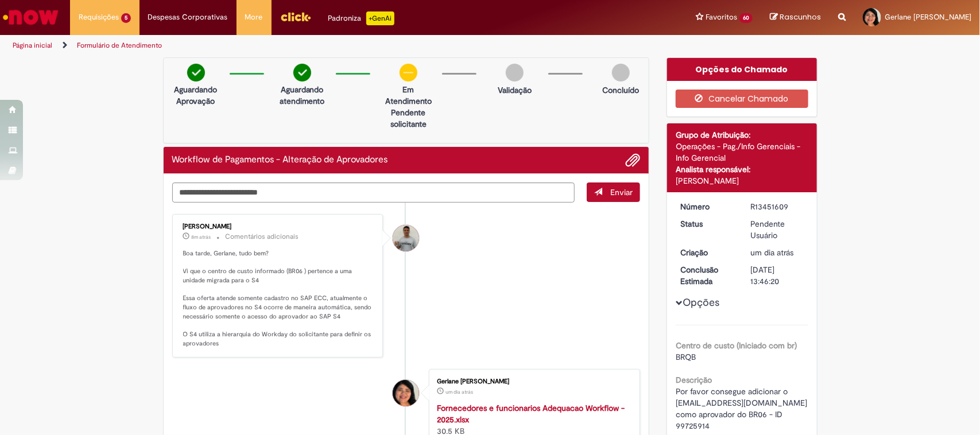 The height and width of the screenshot is (435, 980). I want to click on span: Despesas Corporativas, so click(188, 17).